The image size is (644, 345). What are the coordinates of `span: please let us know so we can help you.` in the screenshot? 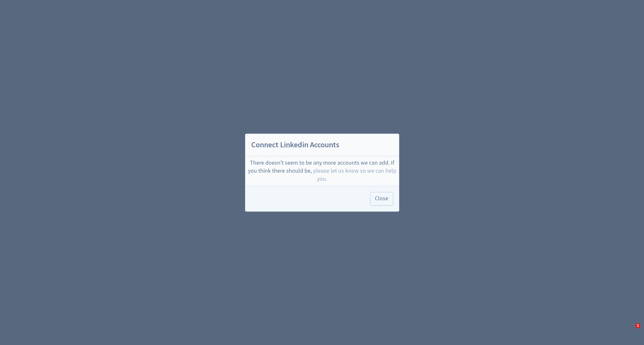 It's located at (355, 176).